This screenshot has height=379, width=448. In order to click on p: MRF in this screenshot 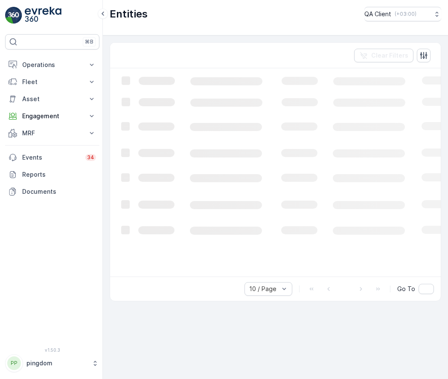, I will do `click(52, 133)`.